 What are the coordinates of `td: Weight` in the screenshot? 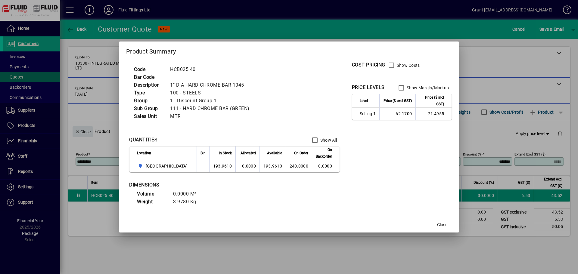 It's located at (152, 202).